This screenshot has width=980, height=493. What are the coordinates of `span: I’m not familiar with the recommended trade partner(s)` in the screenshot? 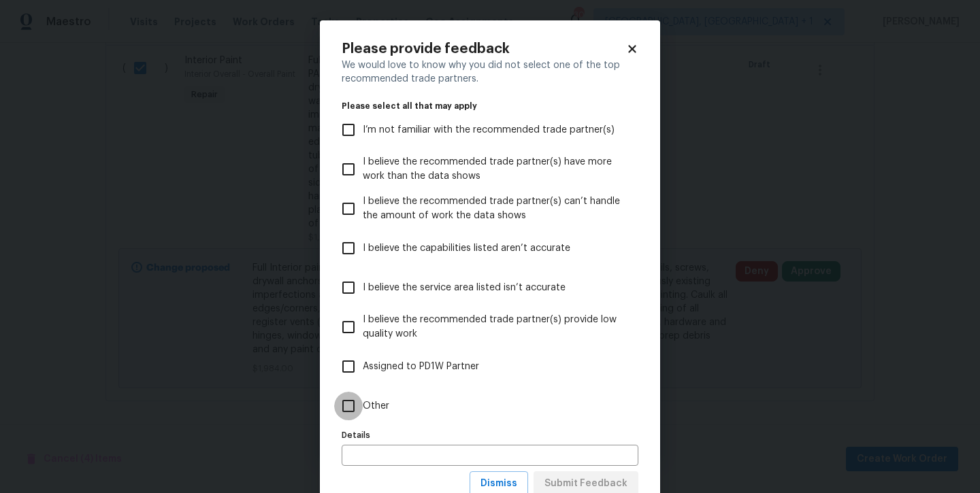 It's located at (489, 130).